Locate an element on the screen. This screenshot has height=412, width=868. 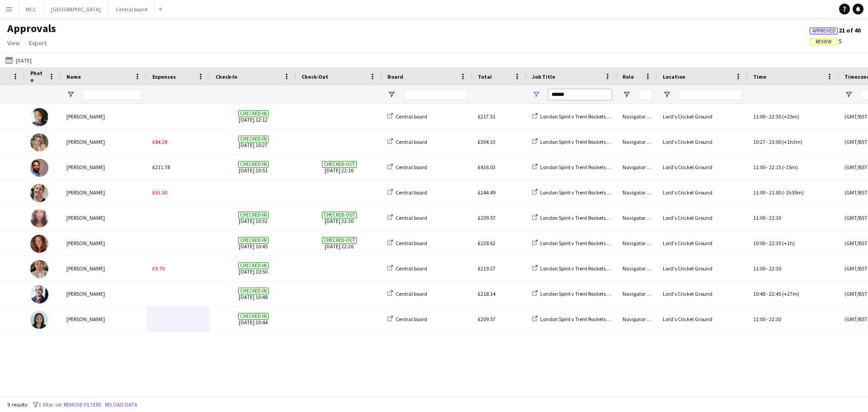
span: £217.51 is located at coordinates (486, 116).